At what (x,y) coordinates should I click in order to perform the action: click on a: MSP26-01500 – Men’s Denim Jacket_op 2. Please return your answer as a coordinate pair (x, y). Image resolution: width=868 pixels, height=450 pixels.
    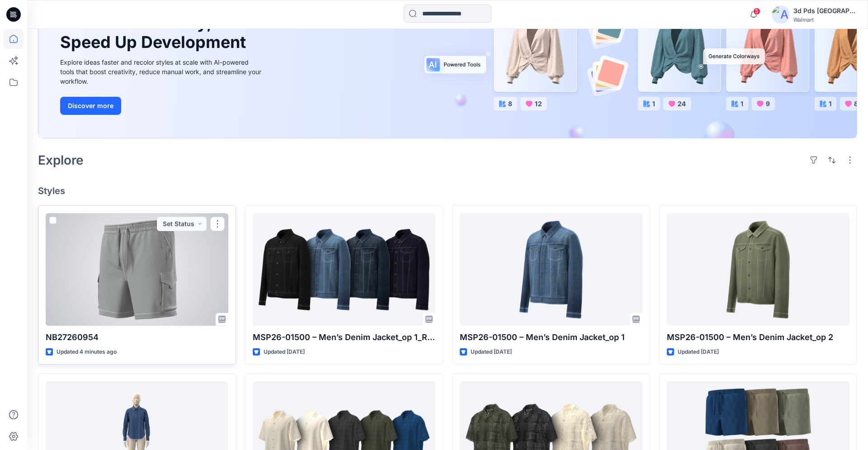
    Looking at the image, I should click on (758, 269).